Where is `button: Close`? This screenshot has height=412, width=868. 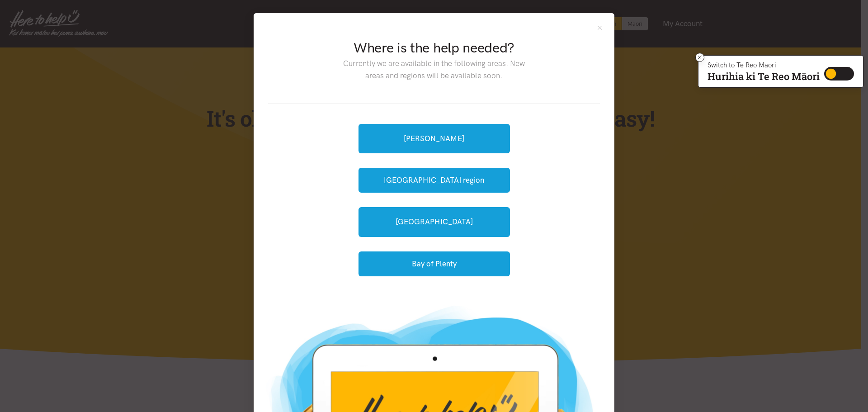
button: Close is located at coordinates (599, 28).